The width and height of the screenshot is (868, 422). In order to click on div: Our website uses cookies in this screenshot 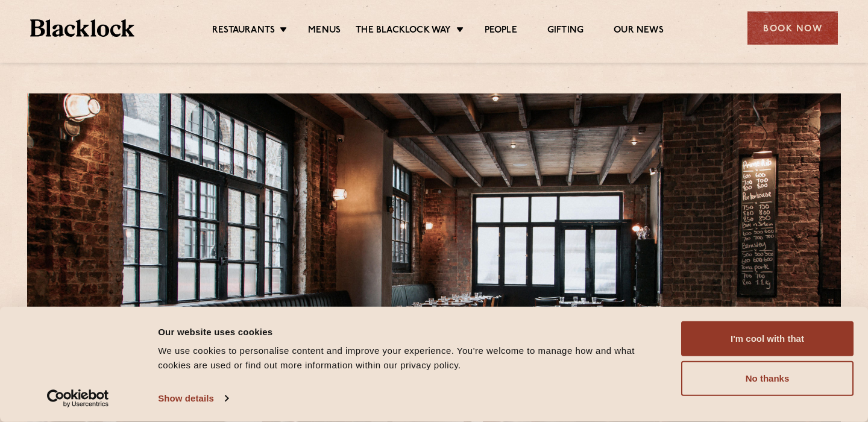, I will do `click(412, 331)`.